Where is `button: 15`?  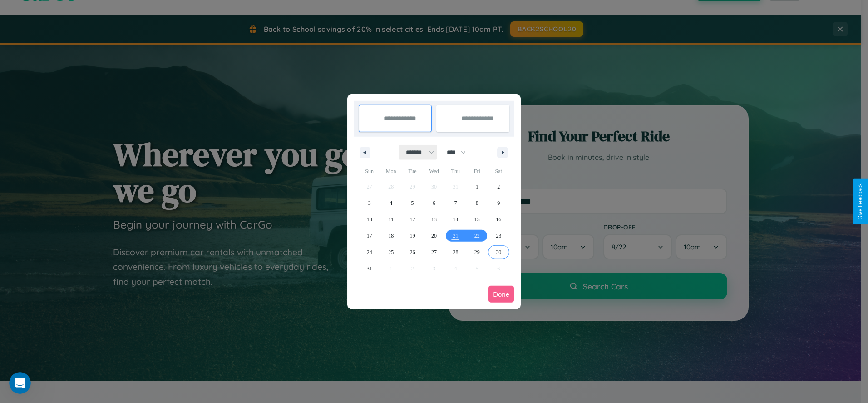
button: 15 is located at coordinates (477, 219).